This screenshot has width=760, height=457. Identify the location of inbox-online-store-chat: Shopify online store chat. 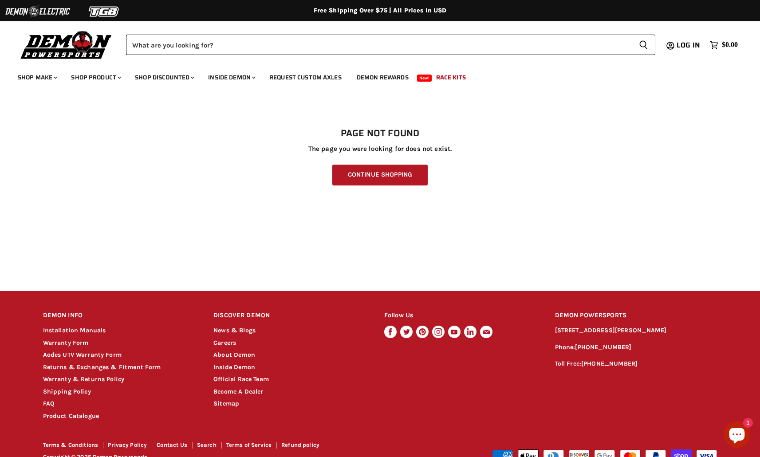
(737, 435).